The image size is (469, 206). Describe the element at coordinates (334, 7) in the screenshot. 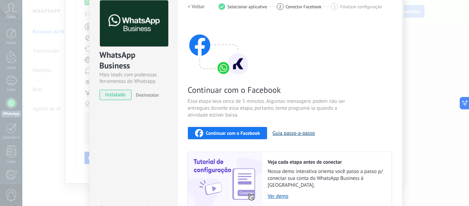

I see `span: 3` at that location.